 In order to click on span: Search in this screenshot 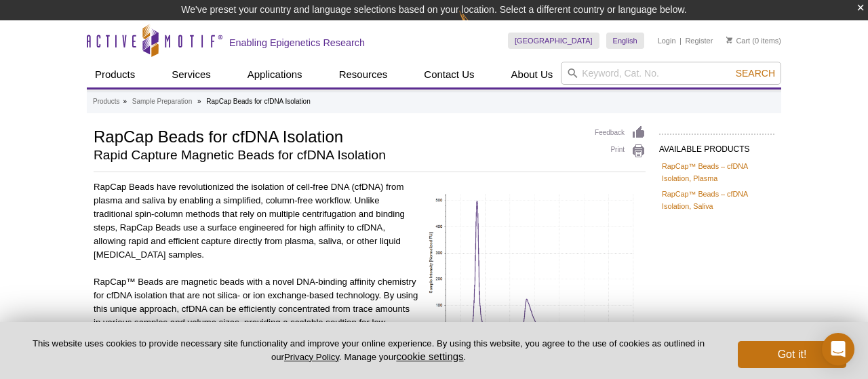, I will do `click(755, 73)`.